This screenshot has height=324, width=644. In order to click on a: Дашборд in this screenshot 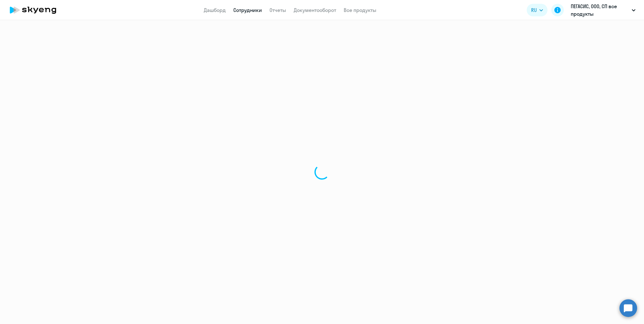, I will do `click(215, 10)`.